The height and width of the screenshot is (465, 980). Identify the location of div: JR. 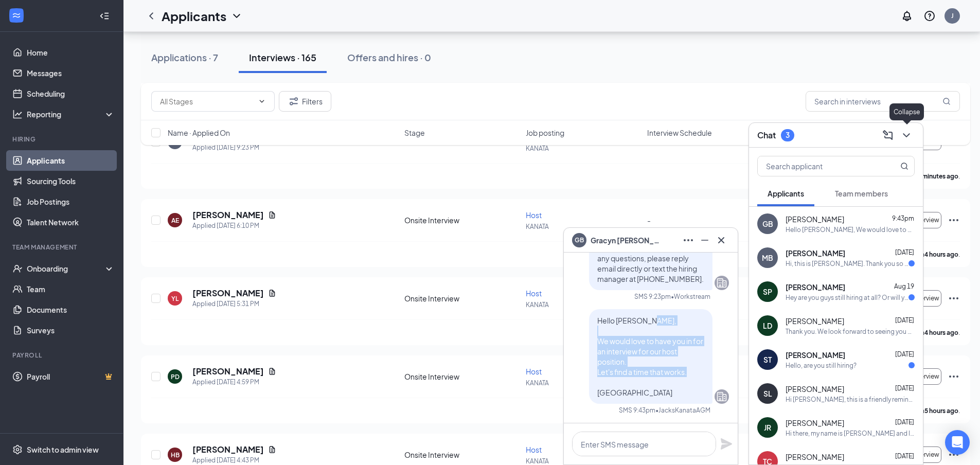
(768, 427).